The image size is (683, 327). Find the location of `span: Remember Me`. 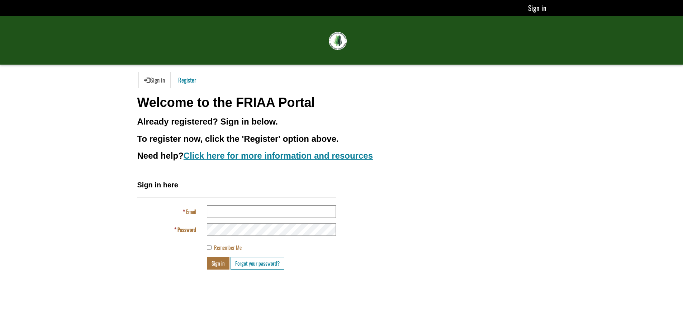

span: Remember Me is located at coordinates (228, 247).